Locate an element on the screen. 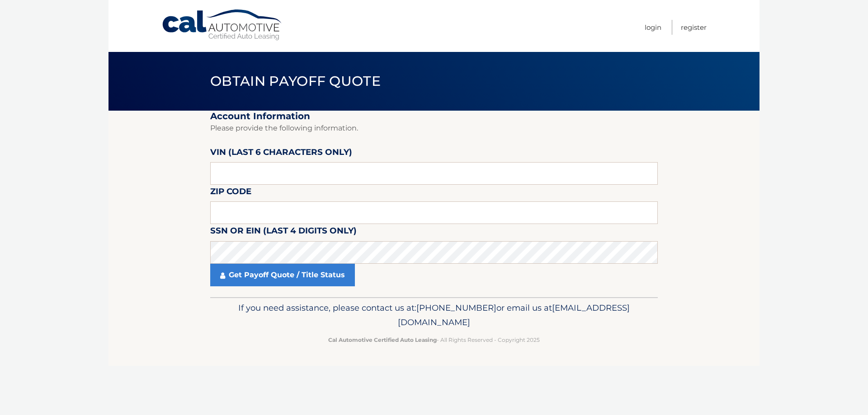 The height and width of the screenshot is (415, 868). span: Obtain Payoff Quote is located at coordinates (295, 81).